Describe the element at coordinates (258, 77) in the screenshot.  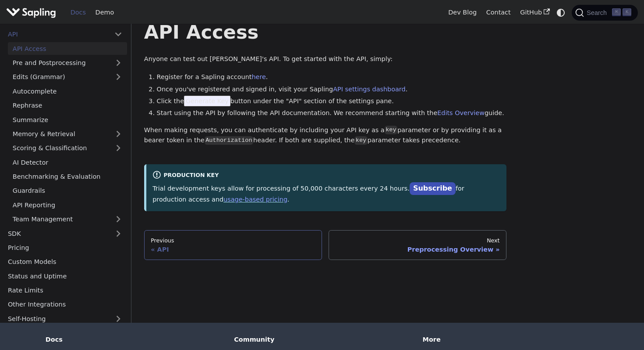
I see `a: here` at that location.